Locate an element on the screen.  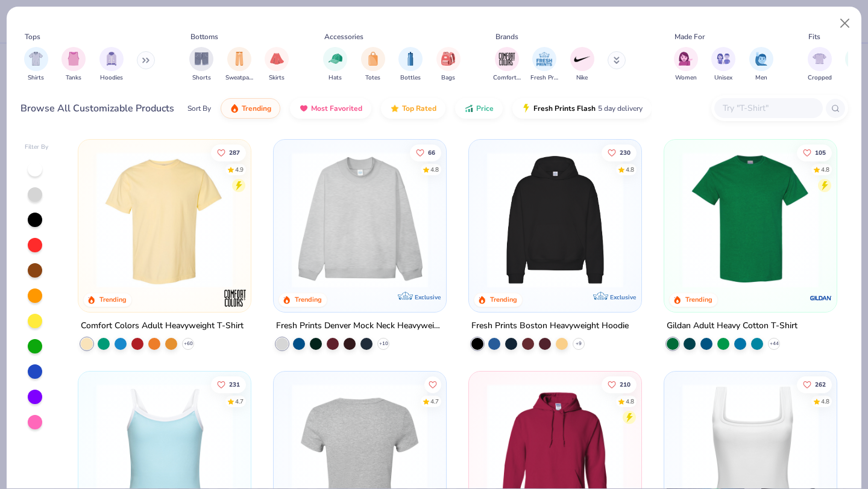
button: Trending is located at coordinates (250, 108).